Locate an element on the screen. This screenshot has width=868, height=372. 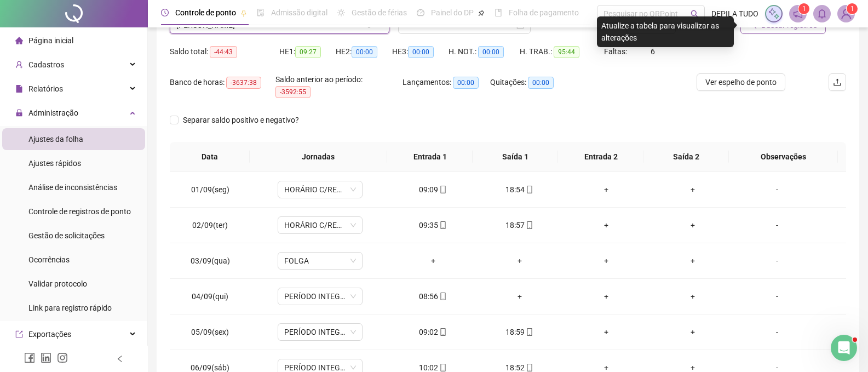
div: 09:02 is located at coordinates (433, 332).